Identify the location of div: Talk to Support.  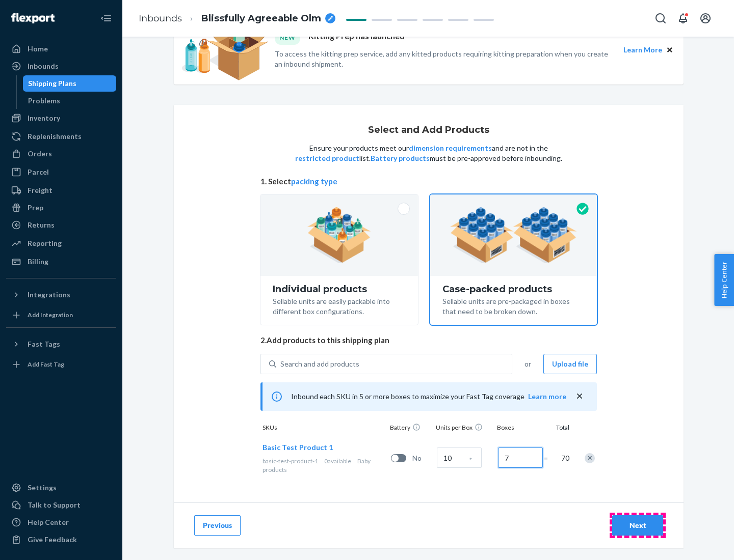
(54, 505).